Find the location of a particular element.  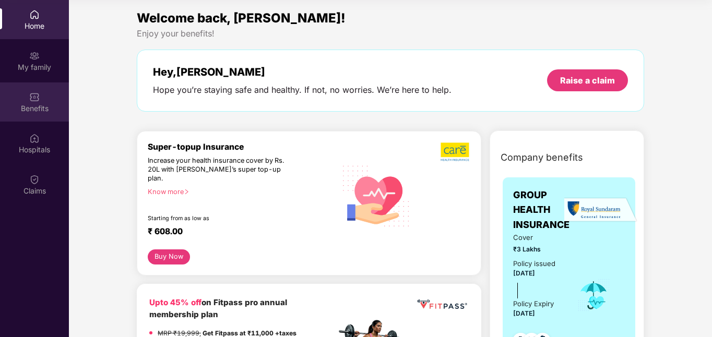

img: fppp.png is located at coordinates (442, 305).